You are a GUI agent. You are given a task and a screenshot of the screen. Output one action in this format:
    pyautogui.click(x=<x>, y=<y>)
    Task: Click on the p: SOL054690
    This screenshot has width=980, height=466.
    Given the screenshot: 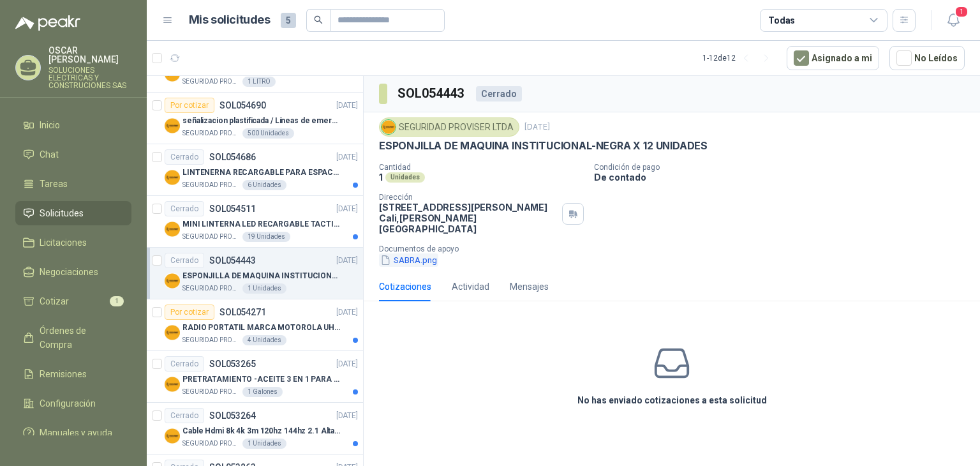 What is the action you would take?
    pyautogui.click(x=242, y=105)
    